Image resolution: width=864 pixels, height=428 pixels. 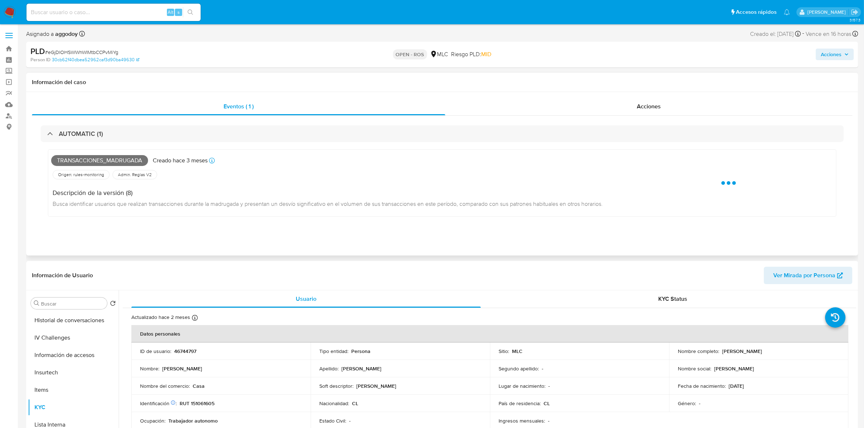 I want to click on span: Accesos rápidos, so click(x=756, y=12).